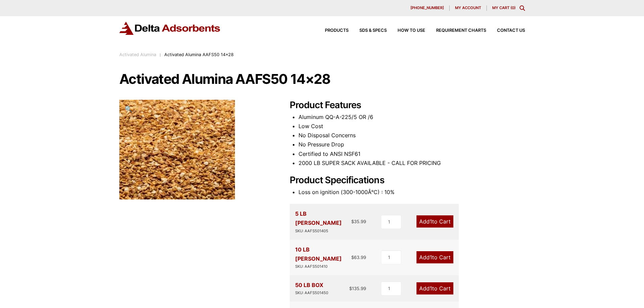 This screenshot has width=644, height=308. Describe the element at coordinates (456, 30) in the screenshot. I see `a: Requirement Charts` at that location.